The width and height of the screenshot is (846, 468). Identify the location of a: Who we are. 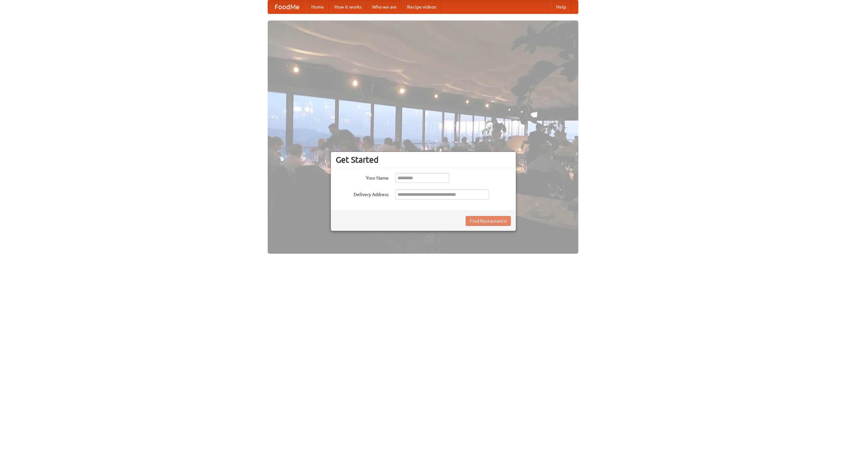
(385, 7).